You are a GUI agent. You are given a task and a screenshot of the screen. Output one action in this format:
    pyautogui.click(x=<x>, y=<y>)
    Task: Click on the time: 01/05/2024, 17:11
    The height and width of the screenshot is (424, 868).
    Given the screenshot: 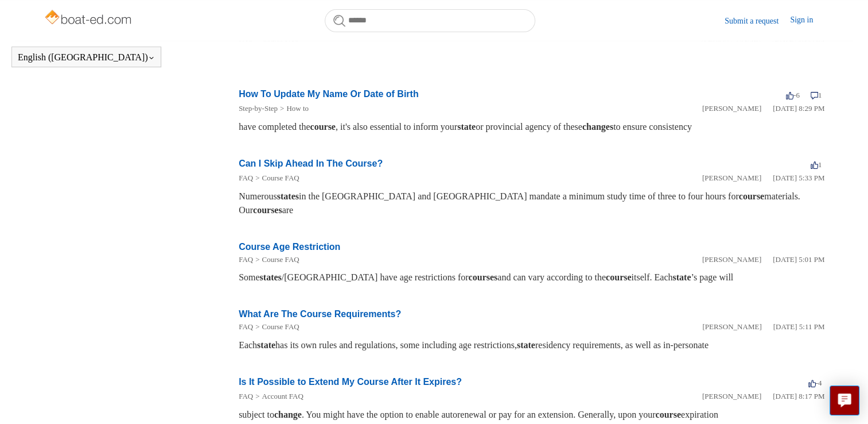 What is the action you would take?
    pyautogui.click(x=800, y=326)
    